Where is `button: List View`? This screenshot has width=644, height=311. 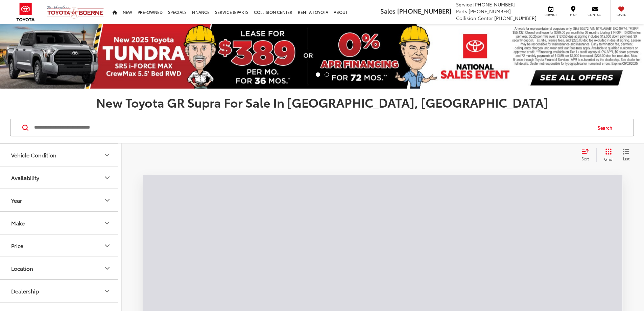 button: List View is located at coordinates (626, 155).